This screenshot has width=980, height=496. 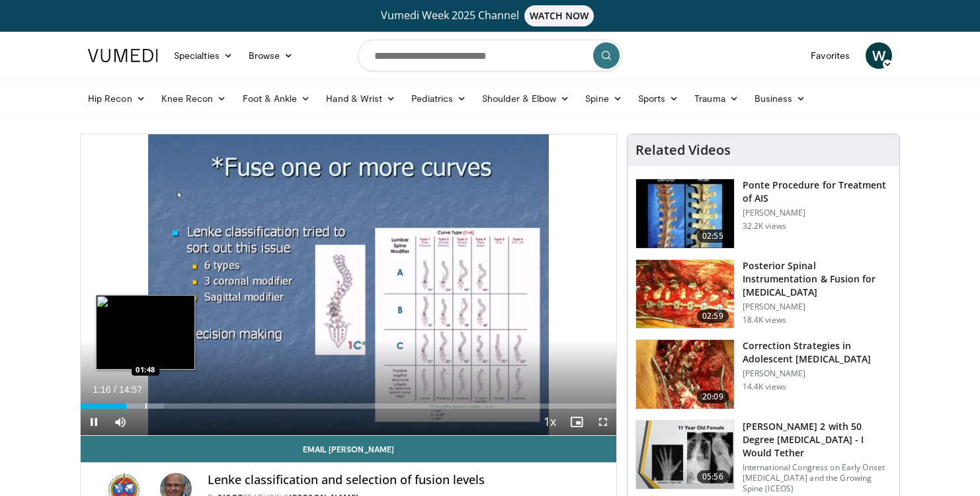 I want to click on a: Browse, so click(x=271, y=55).